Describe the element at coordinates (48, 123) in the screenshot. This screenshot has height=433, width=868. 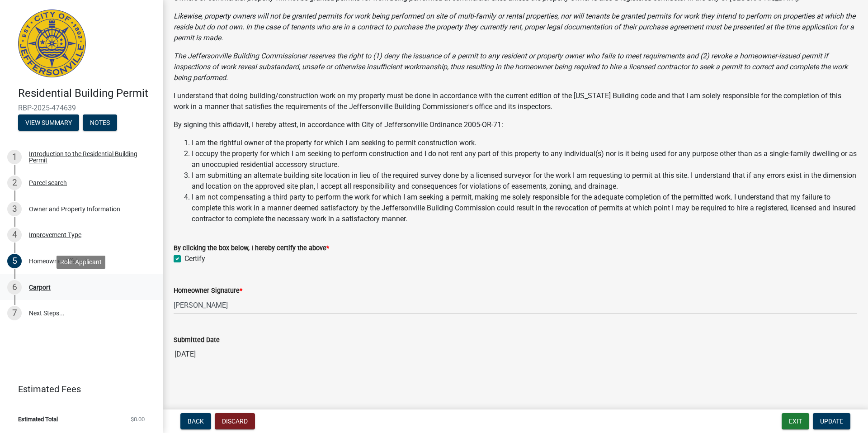
I see `wm-modal-confirm: Summary` at that location.